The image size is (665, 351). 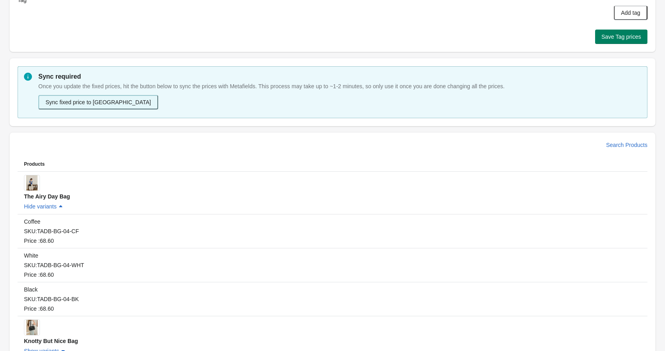 I want to click on span: Hide variants, so click(x=40, y=207).